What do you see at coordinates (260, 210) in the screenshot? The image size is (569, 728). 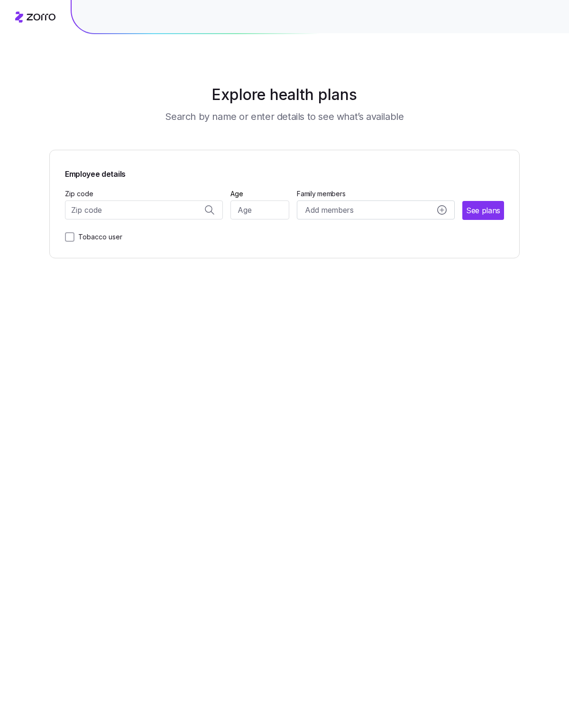 I see `input: Age` at bounding box center [260, 210].